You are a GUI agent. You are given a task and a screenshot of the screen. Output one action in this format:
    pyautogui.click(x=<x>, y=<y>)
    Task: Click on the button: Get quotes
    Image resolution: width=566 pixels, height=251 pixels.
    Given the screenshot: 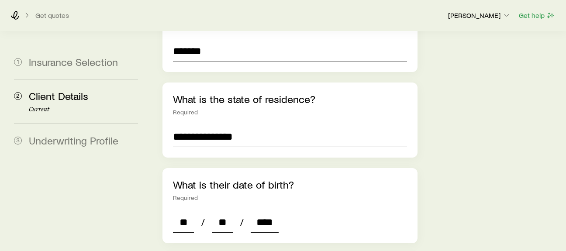 What is the action you would take?
    pyautogui.click(x=52, y=15)
    